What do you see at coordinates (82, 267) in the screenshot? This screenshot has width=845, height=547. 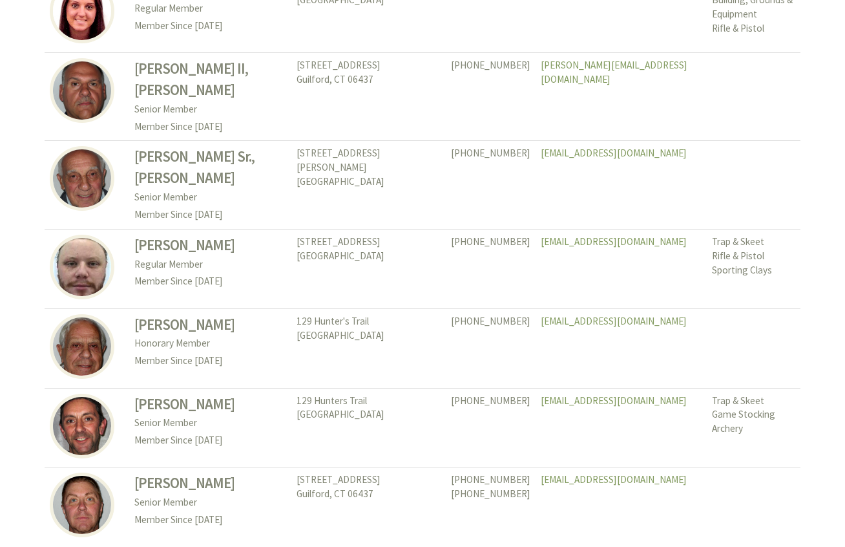 I see `img: Erik Mastriano` at bounding box center [82, 267].